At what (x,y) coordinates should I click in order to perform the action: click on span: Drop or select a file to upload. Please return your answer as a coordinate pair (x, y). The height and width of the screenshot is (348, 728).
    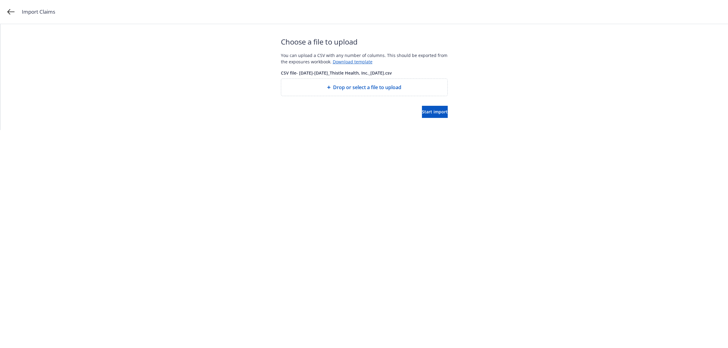
    Looking at the image, I should click on (367, 87).